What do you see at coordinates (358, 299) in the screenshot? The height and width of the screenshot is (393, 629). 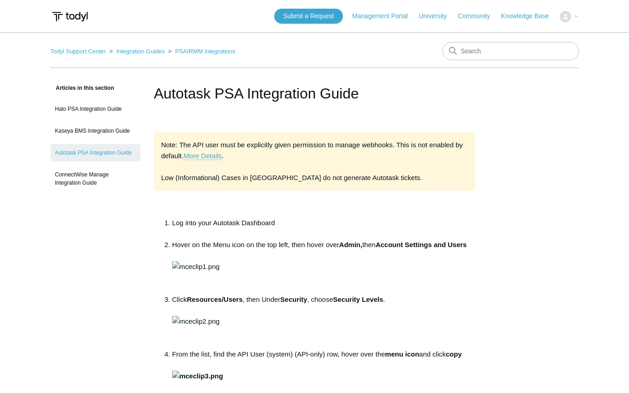 I see `strong: Security Levels` at bounding box center [358, 299].